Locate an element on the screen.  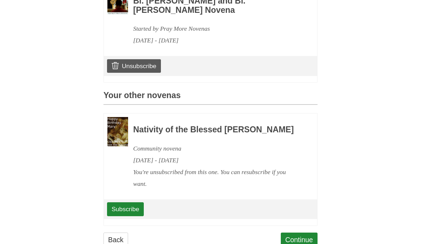
div: You're unsubscribed from this one. You can resubscribe if you want. is located at coordinates (215, 178).